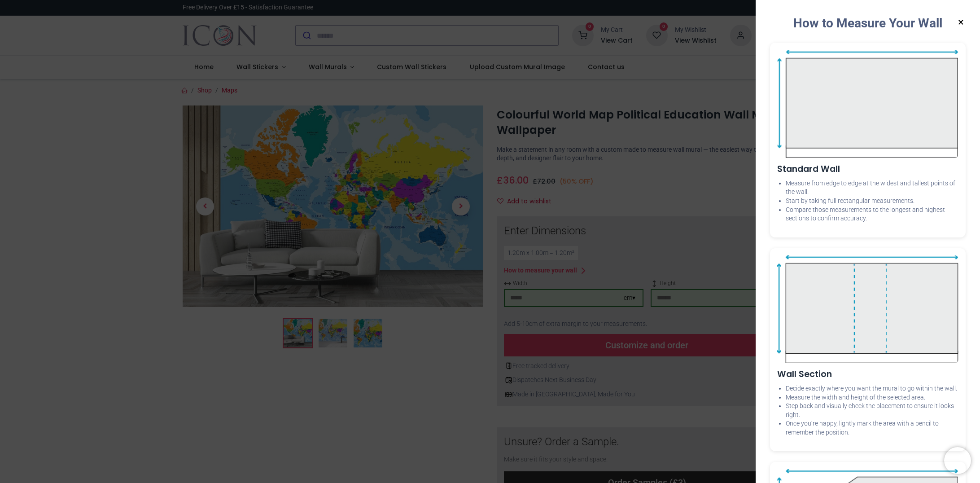  What do you see at coordinates (872, 187) in the screenshot?
I see `li: Measure from edge to edge at the widest and tallest points of the wall.` at bounding box center [872, 187].